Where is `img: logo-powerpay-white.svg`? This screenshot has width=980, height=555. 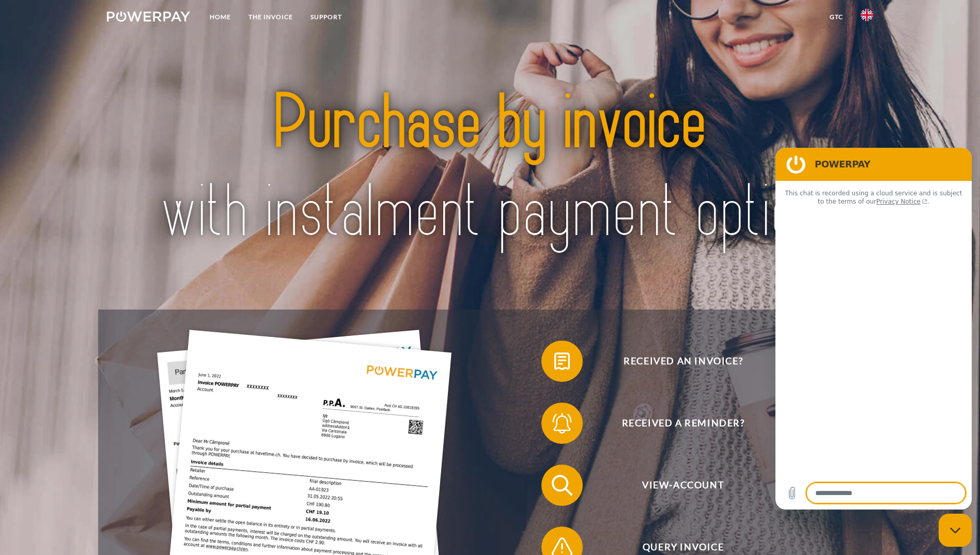
img: logo-powerpay-white.svg is located at coordinates (148, 17).